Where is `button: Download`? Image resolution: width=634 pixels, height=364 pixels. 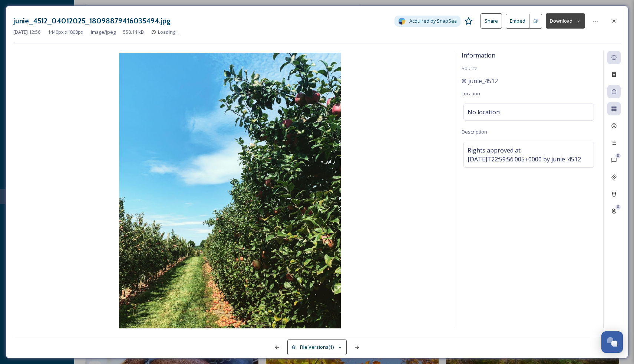 button: Download is located at coordinates (565, 21).